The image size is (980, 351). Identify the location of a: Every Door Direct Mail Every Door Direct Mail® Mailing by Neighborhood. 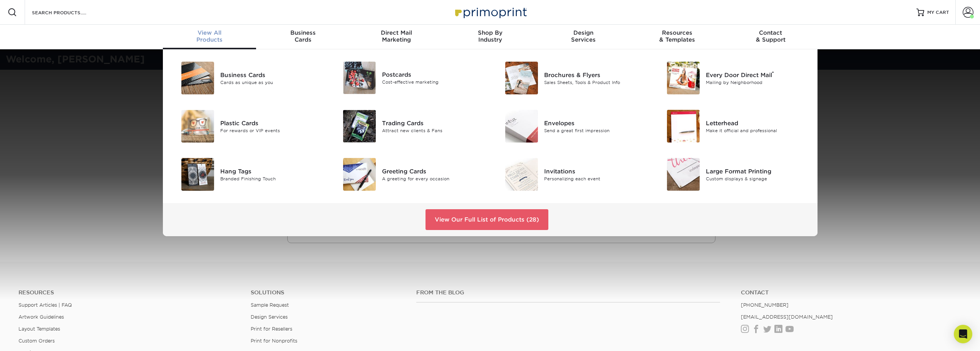
(733, 78).